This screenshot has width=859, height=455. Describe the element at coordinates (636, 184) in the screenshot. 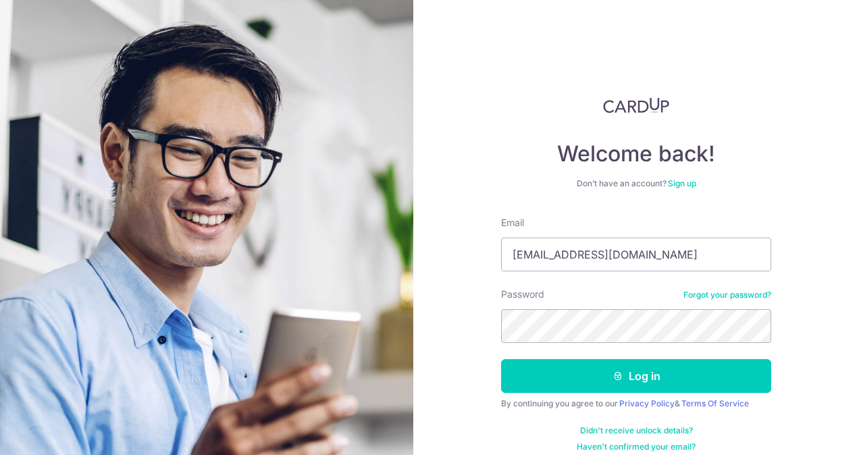

I see `div: Don’t have an account?` at that location.